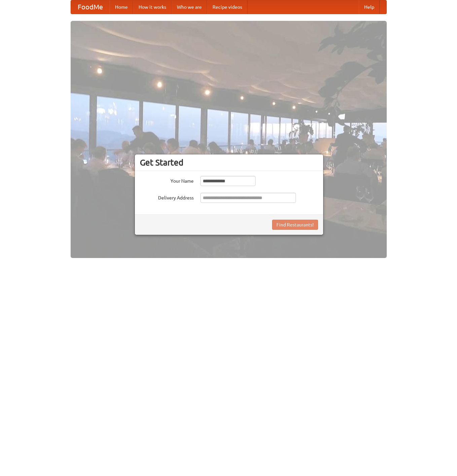 This screenshot has height=476, width=457. I want to click on label: Your Name, so click(167, 180).